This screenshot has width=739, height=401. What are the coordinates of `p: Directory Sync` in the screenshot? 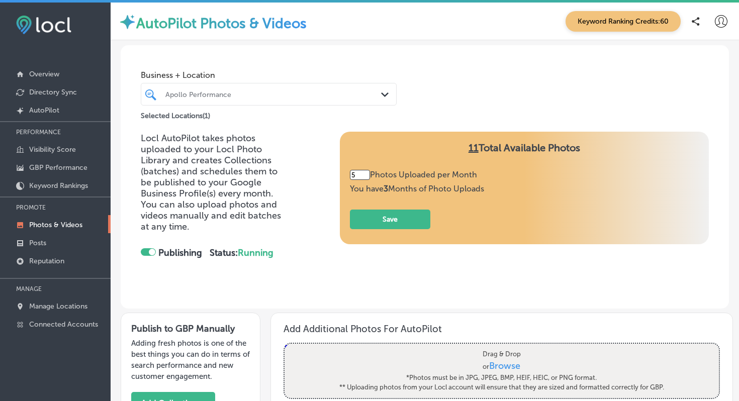 It's located at (53, 92).